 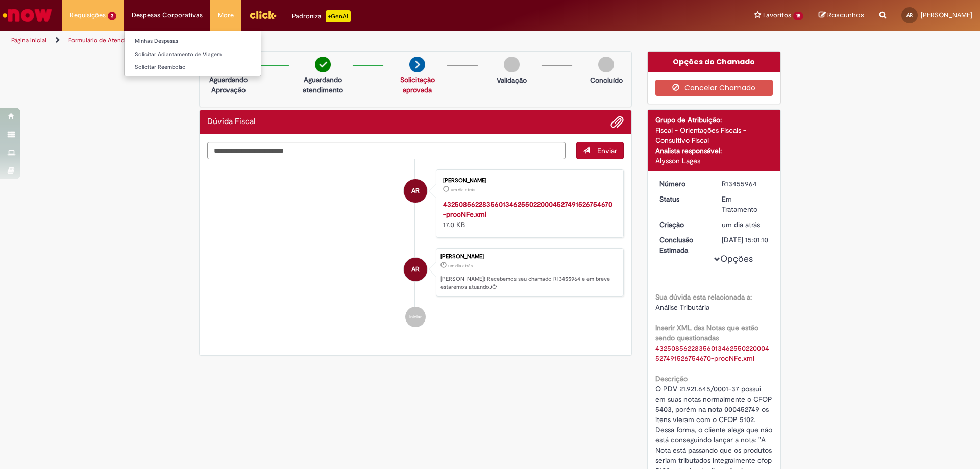 I want to click on p: Aguardando atendimento, so click(x=323, y=85).